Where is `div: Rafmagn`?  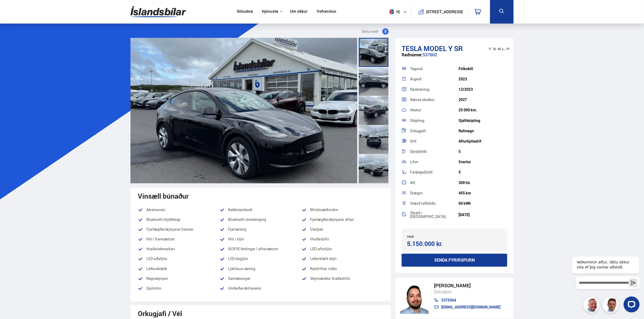
div: Rafmagn is located at coordinates (483, 131).